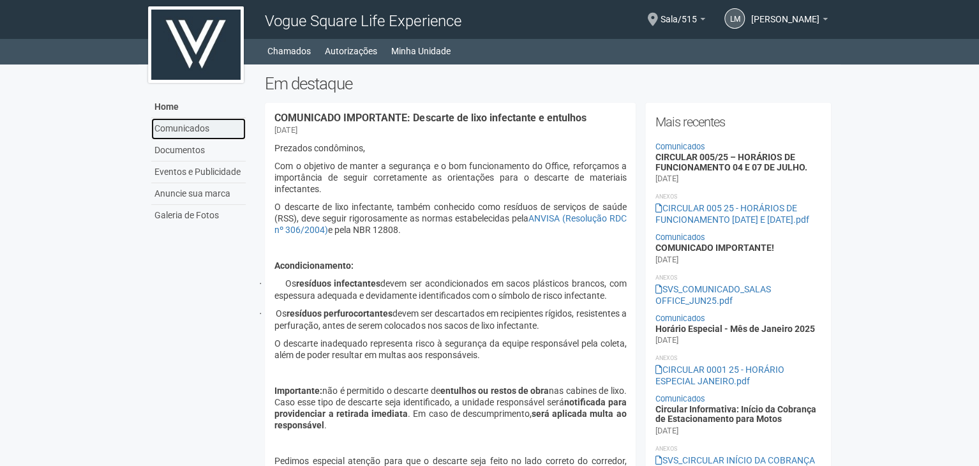  I want to click on p: Os devem ser acondicionados em sacos plásticos brancos, com espessura adequada e devidamente iden..., so click(450, 289).